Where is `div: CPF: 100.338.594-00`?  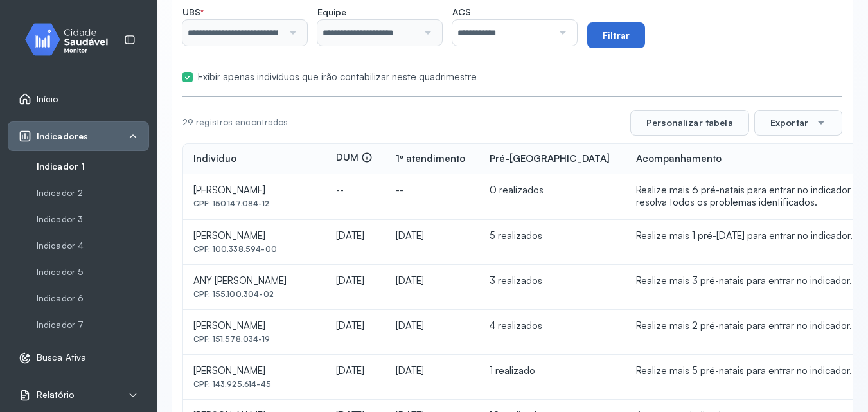
div: CPF: 100.338.594-00 is located at coordinates (254, 249).